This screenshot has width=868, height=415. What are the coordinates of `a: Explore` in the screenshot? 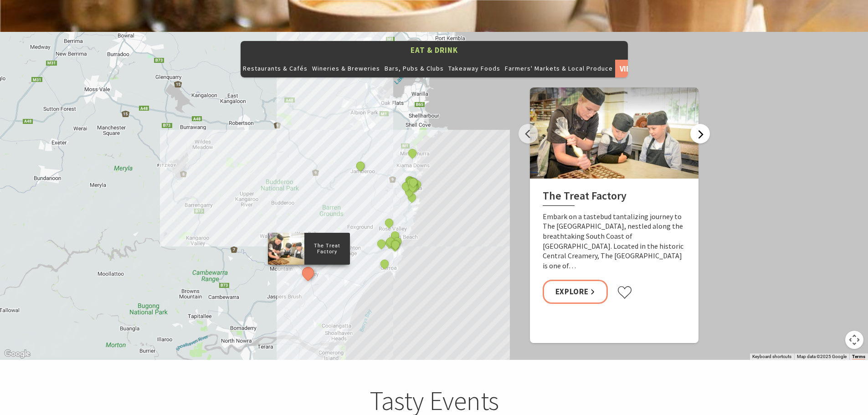 It's located at (575, 292).